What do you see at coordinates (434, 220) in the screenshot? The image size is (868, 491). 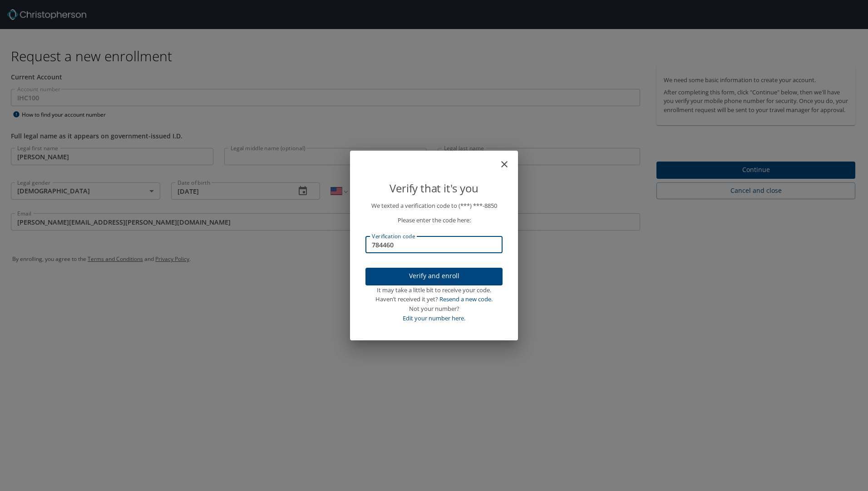 I see `p: Please enter the code here:` at bounding box center [434, 220].